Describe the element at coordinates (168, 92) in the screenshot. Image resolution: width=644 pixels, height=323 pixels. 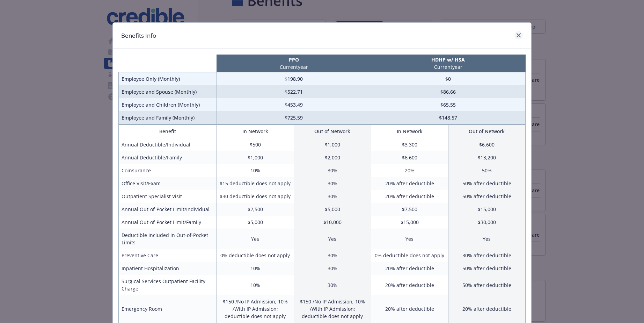
I see `td: Employee and Spouse (Monthly)` at that location.